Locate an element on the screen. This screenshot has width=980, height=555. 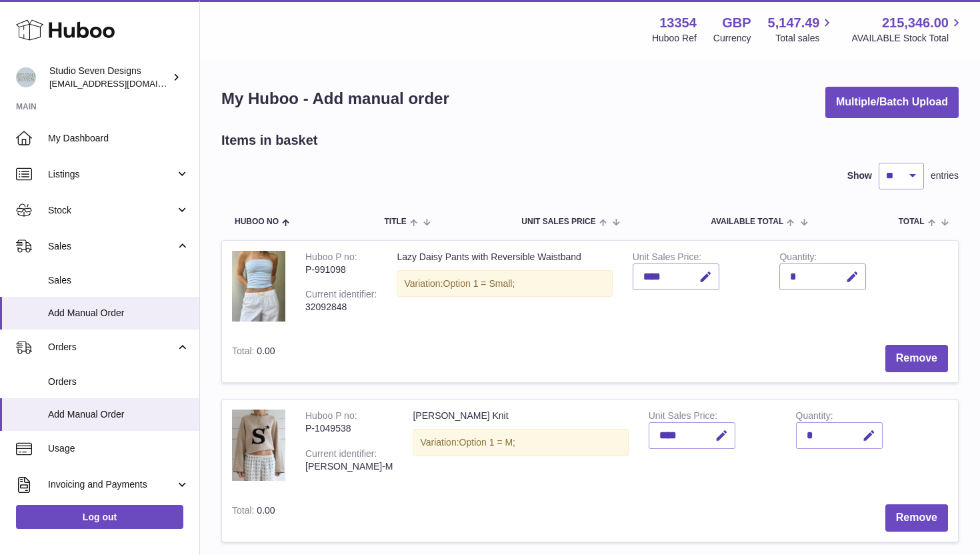
span: Stock is located at coordinates (112, 210).